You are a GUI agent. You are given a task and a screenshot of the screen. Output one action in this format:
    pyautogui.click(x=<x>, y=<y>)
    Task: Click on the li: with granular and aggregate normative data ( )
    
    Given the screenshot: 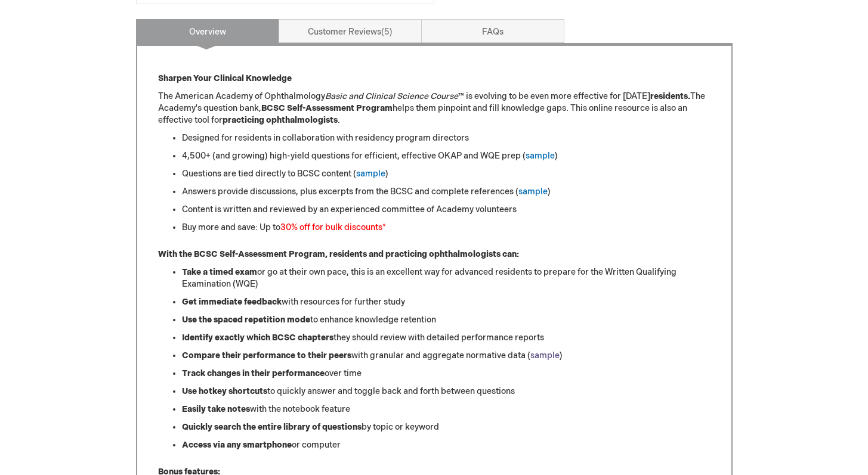 What is the action you would take?
    pyautogui.click(x=446, y=356)
    